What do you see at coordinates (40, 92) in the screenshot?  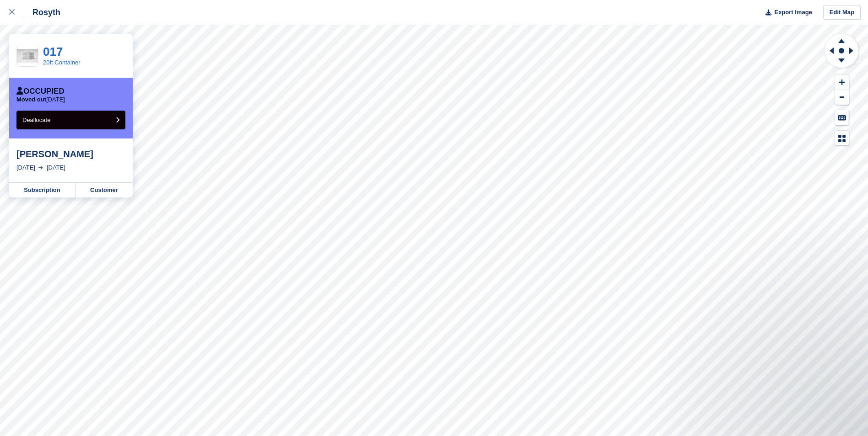 I see `div: Occupied` at bounding box center [40, 92].